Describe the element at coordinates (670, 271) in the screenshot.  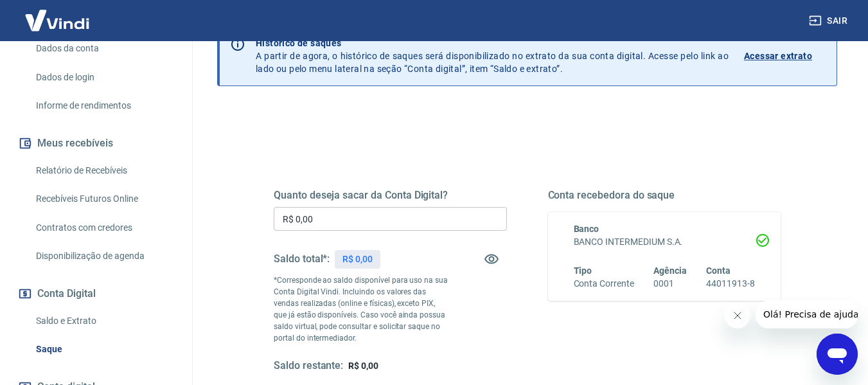
I see `span: Agência` at that location.